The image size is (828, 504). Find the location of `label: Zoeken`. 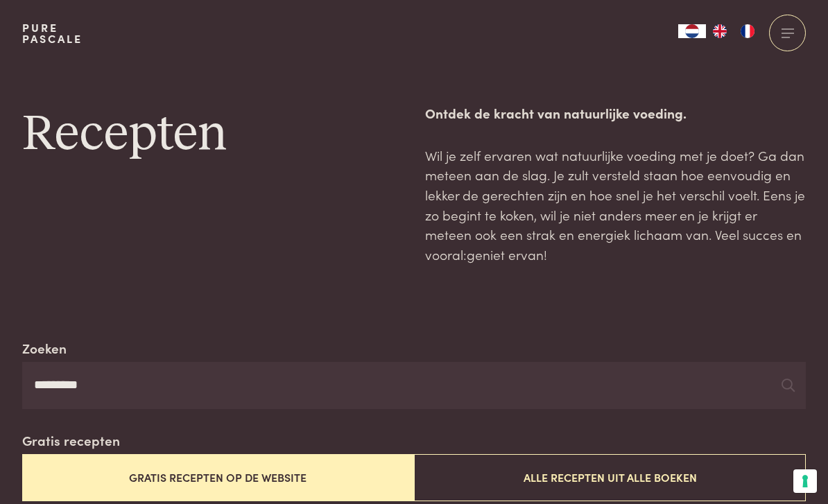

label: Zoeken is located at coordinates (45, 348).